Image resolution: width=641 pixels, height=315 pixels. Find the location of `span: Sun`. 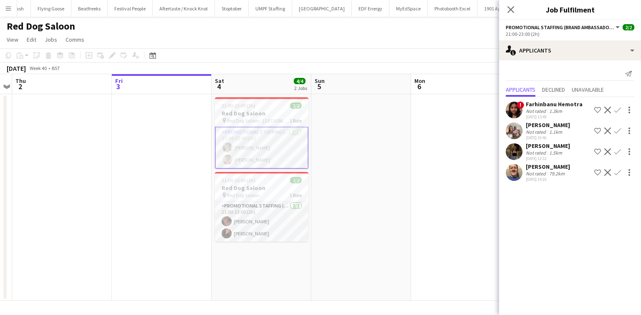

span: Sun is located at coordinates (320, 81).